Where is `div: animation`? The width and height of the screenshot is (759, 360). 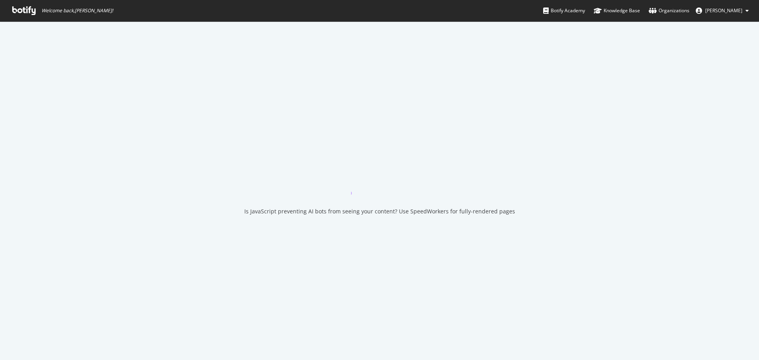
div: animation is located at coordinates (380, 181).